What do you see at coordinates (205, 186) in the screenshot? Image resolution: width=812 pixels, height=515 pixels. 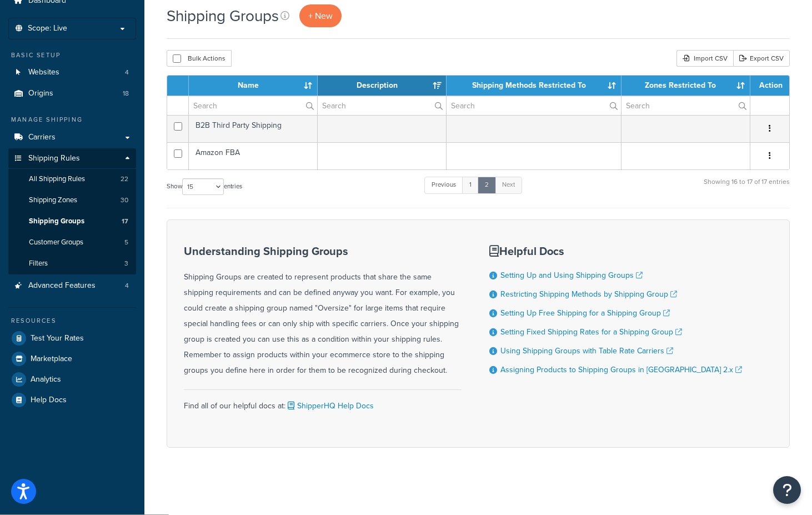 I see `label: Show entries` at bounding box center [205, 186].